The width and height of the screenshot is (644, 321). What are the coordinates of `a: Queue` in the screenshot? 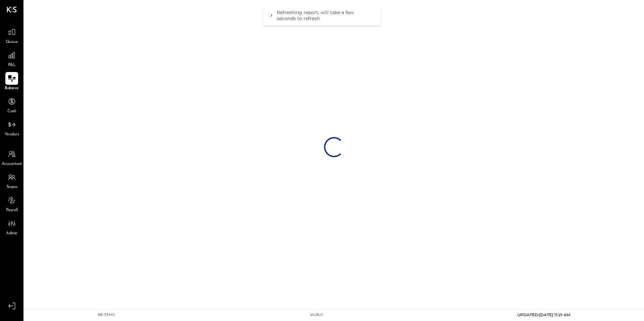 It's located at (12, 35).